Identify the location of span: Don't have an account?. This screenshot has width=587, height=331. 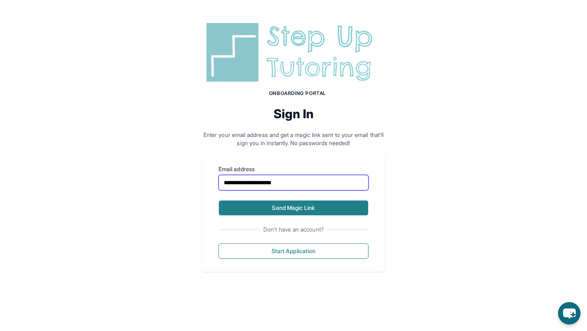
(294, 230).